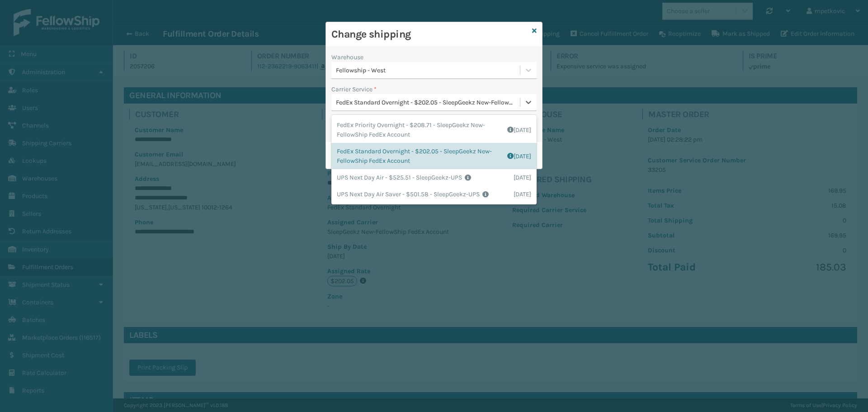  What do you see at coordinates (434, 177) in the screenshot?
I see `div: UPS Next Day Air - $525.51 - SleepGeekz-UPS` at bounding box center [434, 177].